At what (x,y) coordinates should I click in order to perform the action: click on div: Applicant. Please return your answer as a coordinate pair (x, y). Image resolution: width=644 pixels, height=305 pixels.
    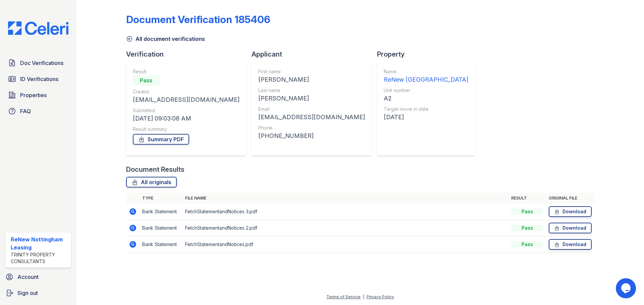
    Looking at the image, I should click on (314, 54).